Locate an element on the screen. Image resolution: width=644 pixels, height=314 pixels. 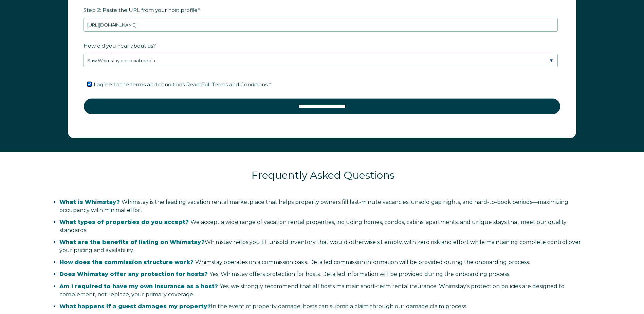
span: I agree to the terms and conditions is located at coordinates (182, 85).